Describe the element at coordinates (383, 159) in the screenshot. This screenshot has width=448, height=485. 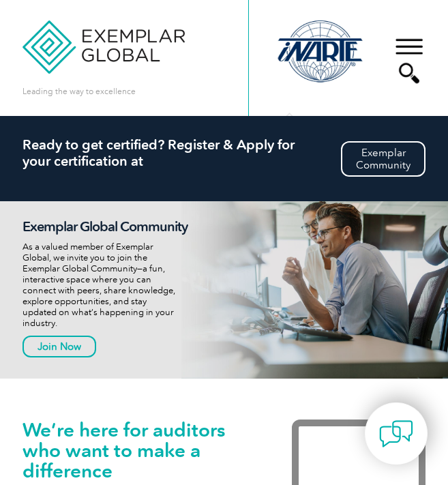
I see `a: ExemplarCommunity` at that location.